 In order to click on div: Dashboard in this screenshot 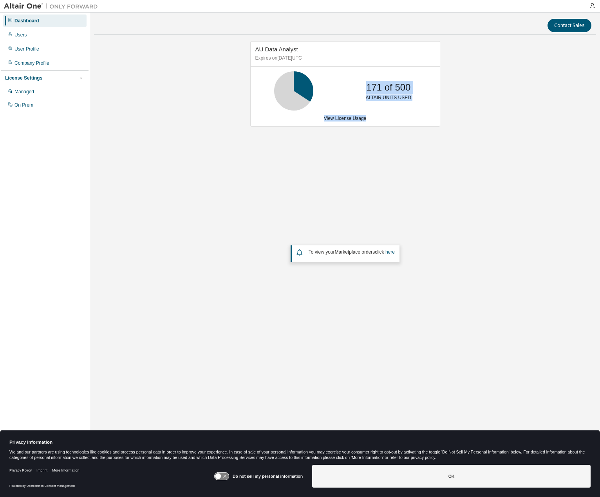, I will do `click(27, 21)`.